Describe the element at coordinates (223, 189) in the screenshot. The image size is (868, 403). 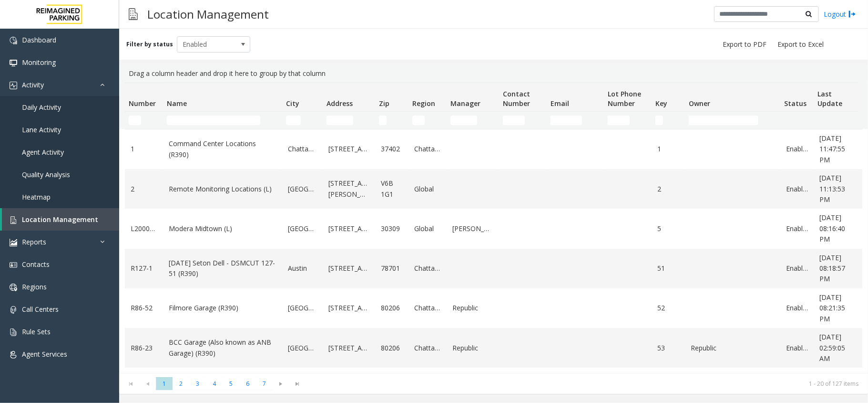
I see `a: Remote Monitoring Locations (L)` at that location.